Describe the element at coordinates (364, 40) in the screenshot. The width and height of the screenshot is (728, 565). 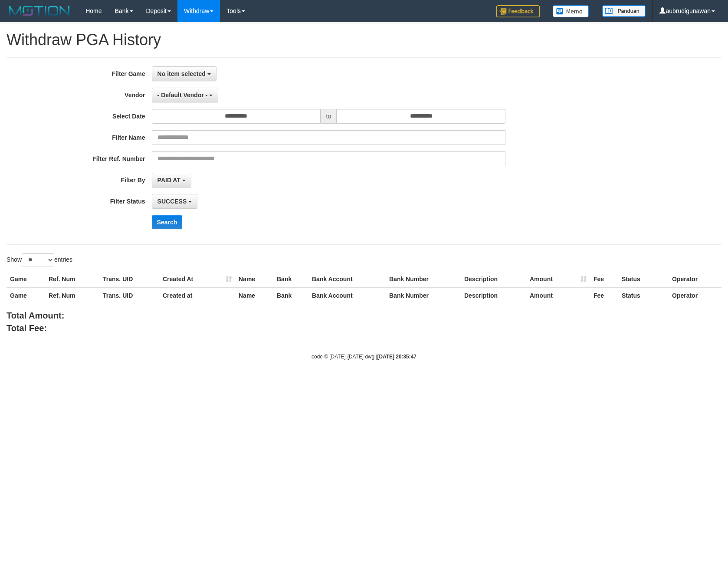
I see `h1: Withdraw PGA History` at that location.